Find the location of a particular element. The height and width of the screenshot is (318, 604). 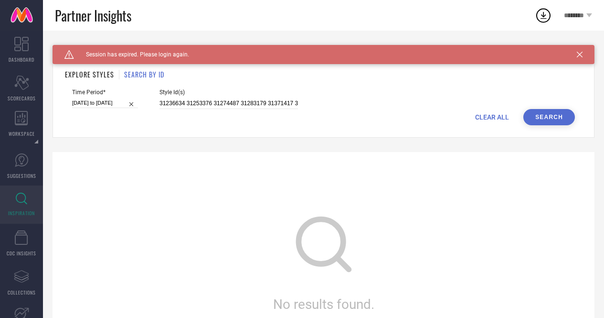

button: Search is located at coordinates (549, 117).